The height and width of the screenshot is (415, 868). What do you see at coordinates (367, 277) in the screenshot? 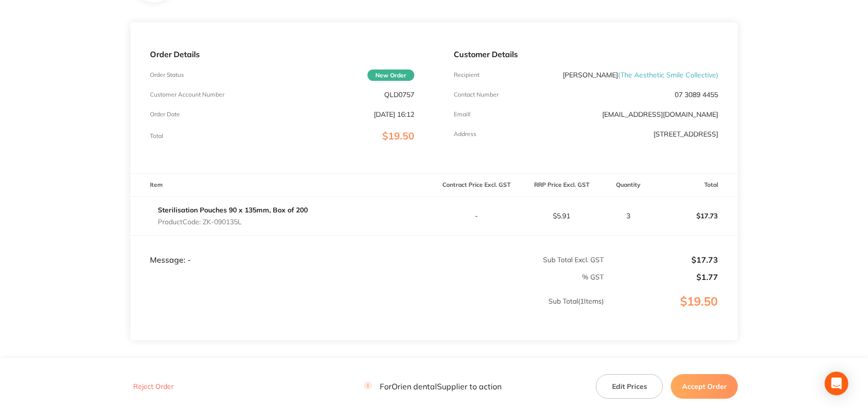
I see `p: % GST` at bounding box center [367, 277].